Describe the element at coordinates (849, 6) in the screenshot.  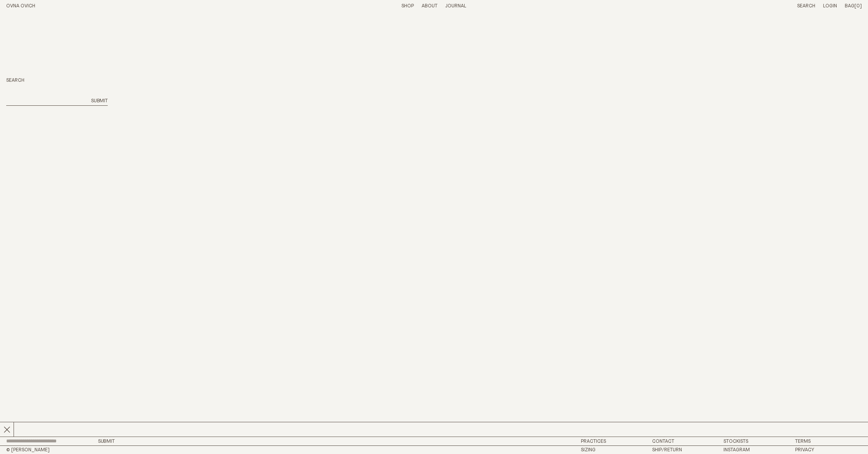
I see `span: Bag` at that location.